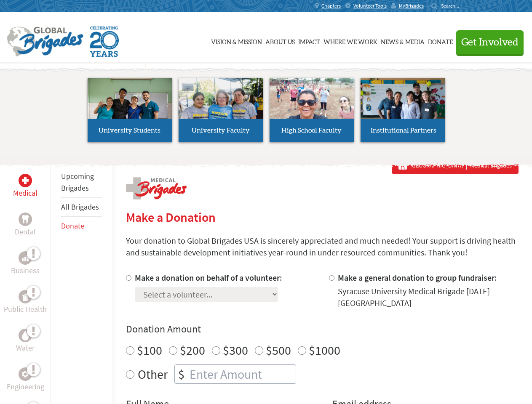 This screenshot has height=404, width=532. I want to click on li: All Brigades, so click(82, 207).